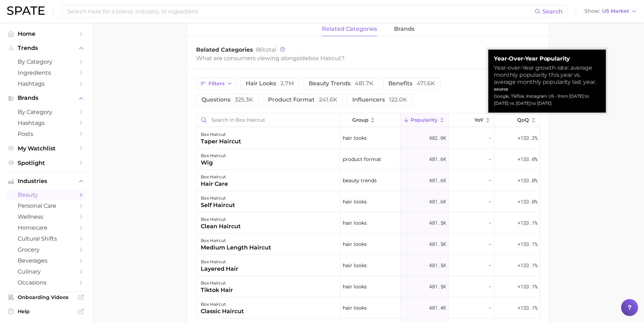 The height and width of the screenshot is (322, 644). Describe the element at coordinates (236, 248) in the screenshot. I see `div: medium length haircut` at that location.